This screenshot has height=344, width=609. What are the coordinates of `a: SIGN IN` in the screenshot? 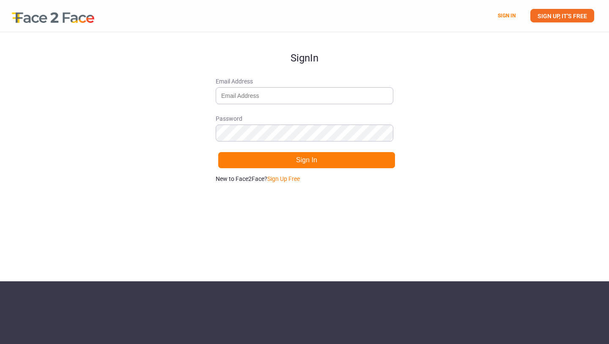 It's located at (507, 16).